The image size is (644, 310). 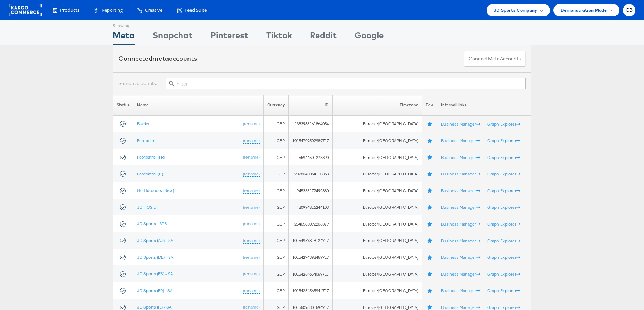 I want to click on td: 10154709502989717, so click(x=311, y=140).